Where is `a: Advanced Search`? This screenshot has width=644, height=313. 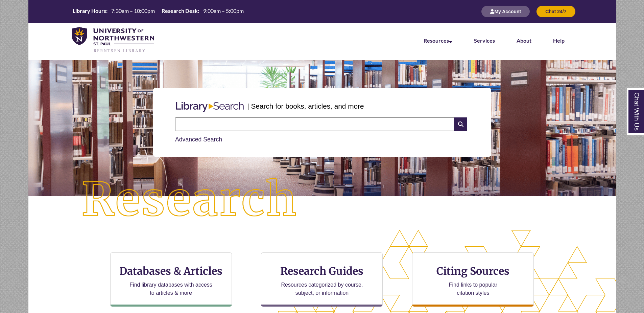
a: Advanced Search is located at coordinates (199, 139).